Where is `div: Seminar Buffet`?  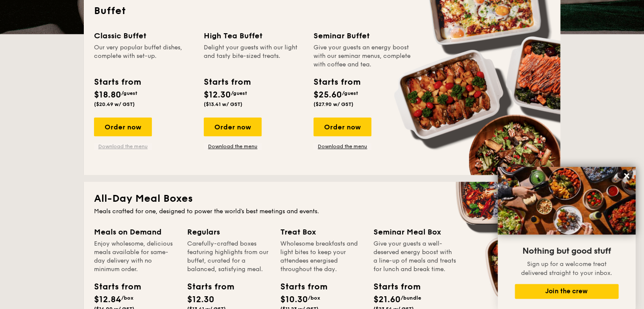
div: Seminar Buffet is located at coordinates (363, 36).